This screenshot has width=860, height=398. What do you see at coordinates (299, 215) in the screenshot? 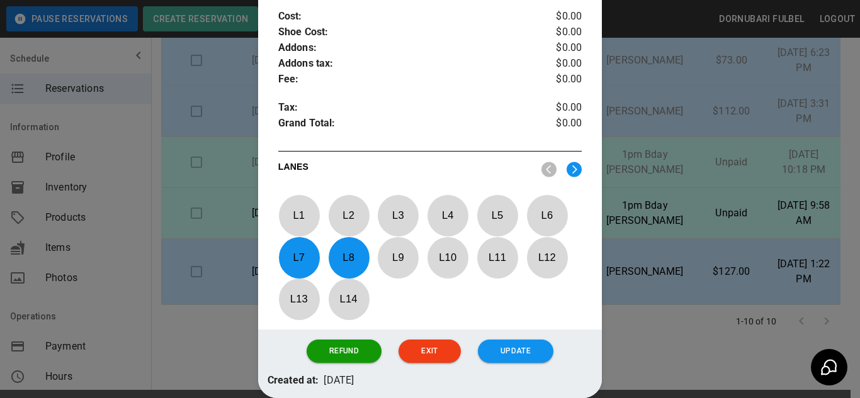
I see `p: L 1` at bounding box center [299, 215].